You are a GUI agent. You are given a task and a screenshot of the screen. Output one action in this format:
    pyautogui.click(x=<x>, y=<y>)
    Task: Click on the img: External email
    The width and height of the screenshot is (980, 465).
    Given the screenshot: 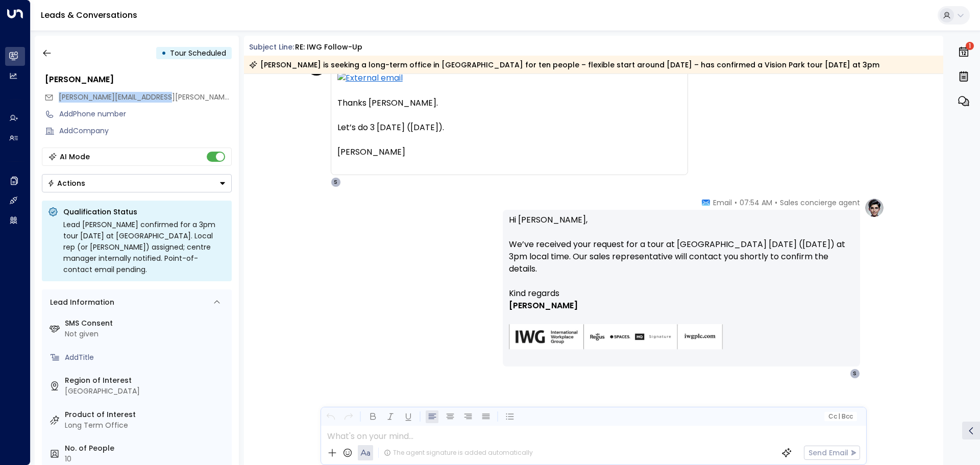 What is the action you would take?
    pyautogui.click(x=510, y=78)
    